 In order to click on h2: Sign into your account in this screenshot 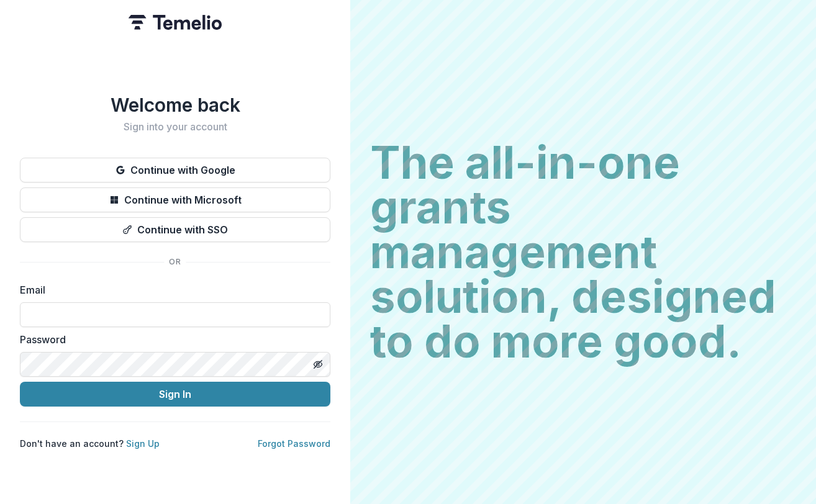, I will do `click(175, 127)`.